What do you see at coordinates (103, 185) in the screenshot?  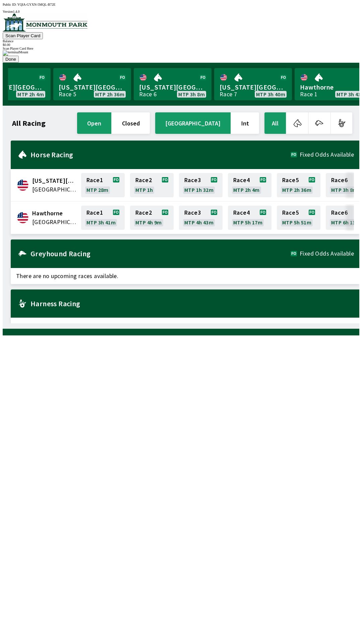 I see `a: Race1MTP 28m` at bounding box center [103, 185].